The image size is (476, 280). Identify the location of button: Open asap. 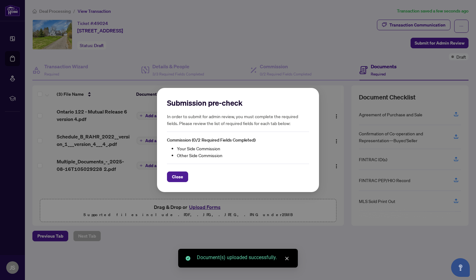
(460, 267).